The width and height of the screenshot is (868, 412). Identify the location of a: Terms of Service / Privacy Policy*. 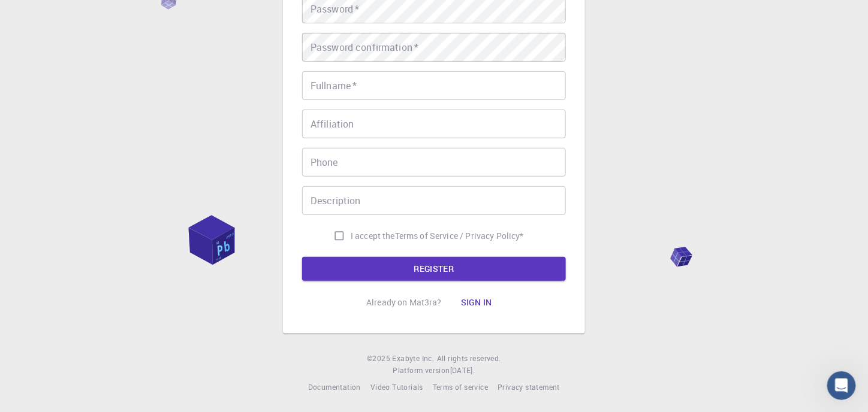
(459, 236).